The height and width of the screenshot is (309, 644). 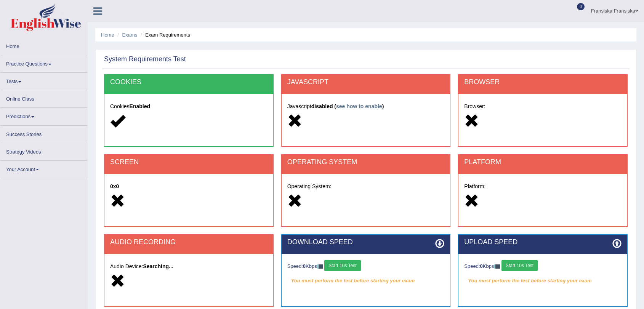 I want to click on strong: 0x0, so click(x=114, y=186).